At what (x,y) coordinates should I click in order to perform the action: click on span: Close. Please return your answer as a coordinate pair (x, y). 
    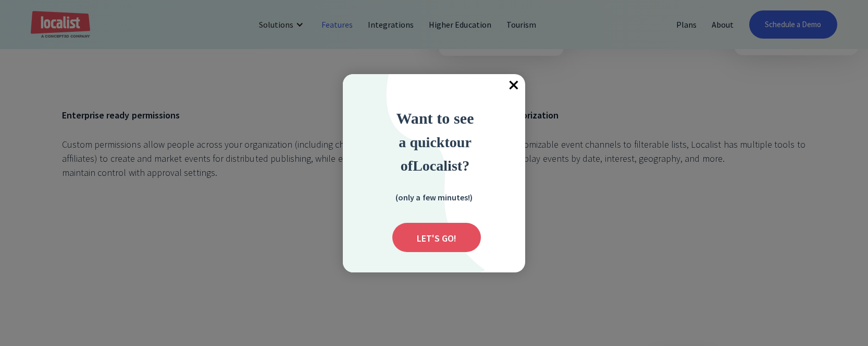
    Looking at the image, I should click on (514, 85).